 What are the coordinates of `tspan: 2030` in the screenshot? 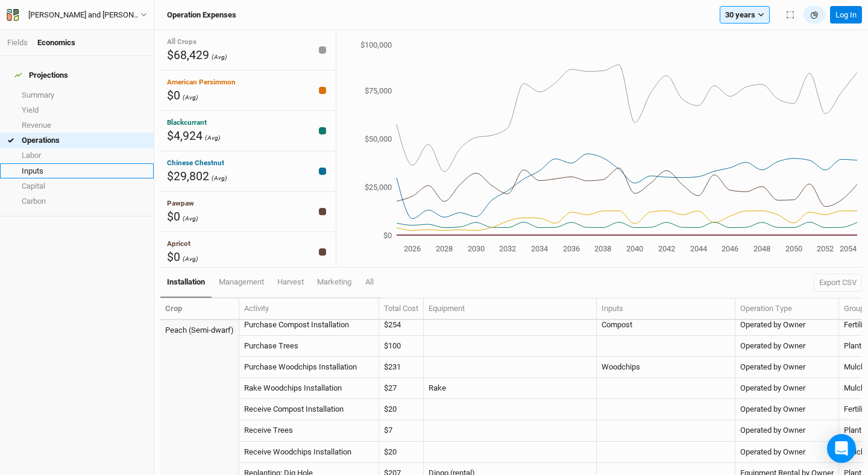 It's located at (476, 248).